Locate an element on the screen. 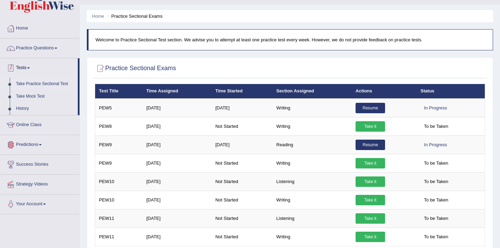 The height and width of the screenshot is (248, 500). a: Predictions is located at coordinates (40, 144).